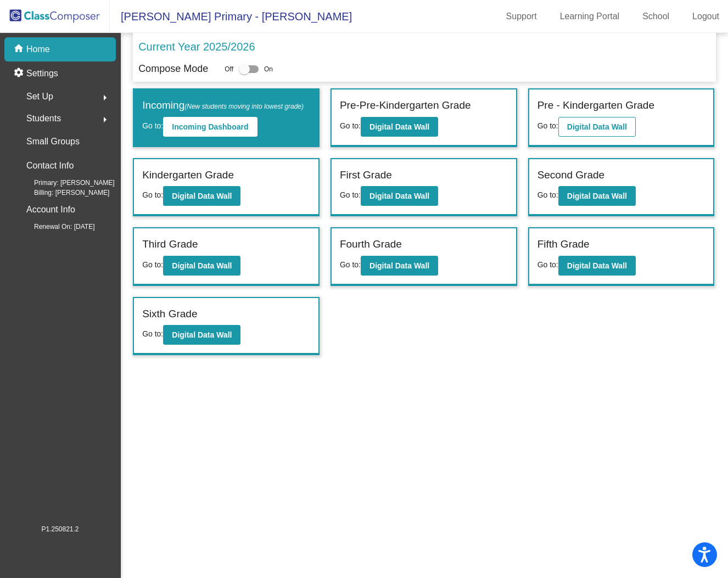  I want to click on label: Sixth Grade, so click(170, 314).